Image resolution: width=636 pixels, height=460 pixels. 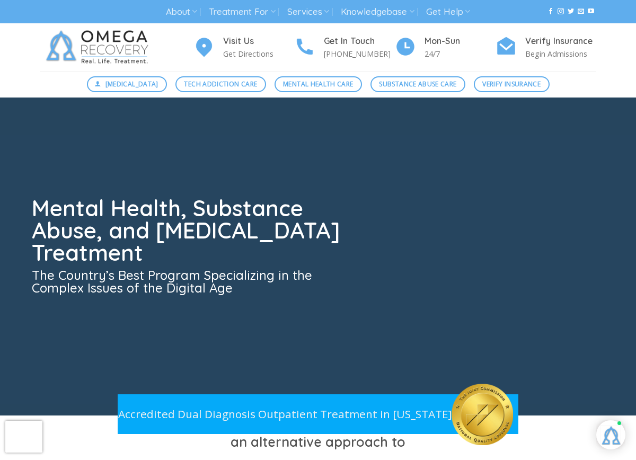 I want to click on a: Knowledgebase, so click(x=377, y=12).